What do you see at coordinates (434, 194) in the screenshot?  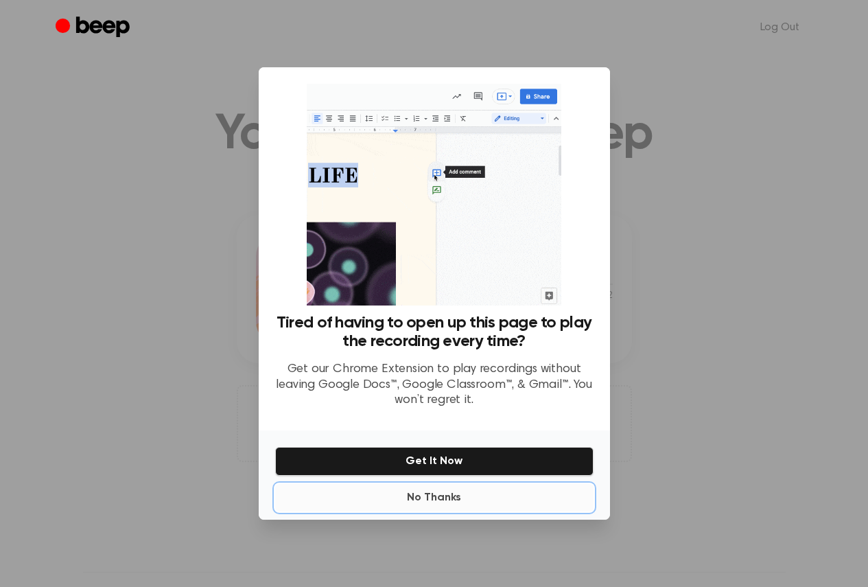 I see `img: Beep extension in action` at bounding box center [434, 194].